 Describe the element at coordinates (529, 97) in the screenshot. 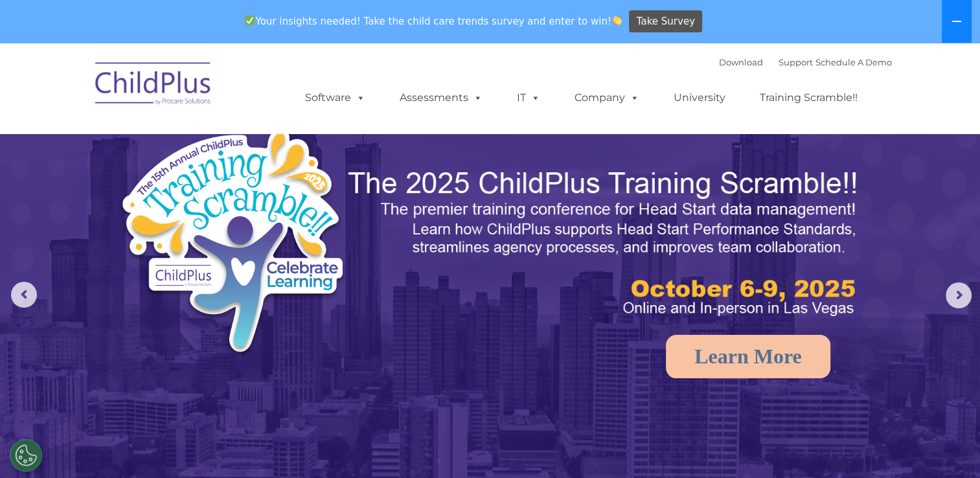

I see `a: IT` at that location.